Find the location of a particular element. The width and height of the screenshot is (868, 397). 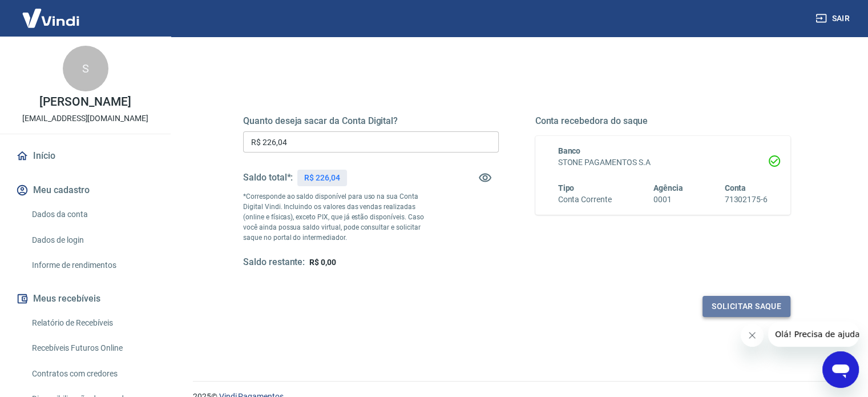

a: Contratos com credores is located at coordinates (92, 374).